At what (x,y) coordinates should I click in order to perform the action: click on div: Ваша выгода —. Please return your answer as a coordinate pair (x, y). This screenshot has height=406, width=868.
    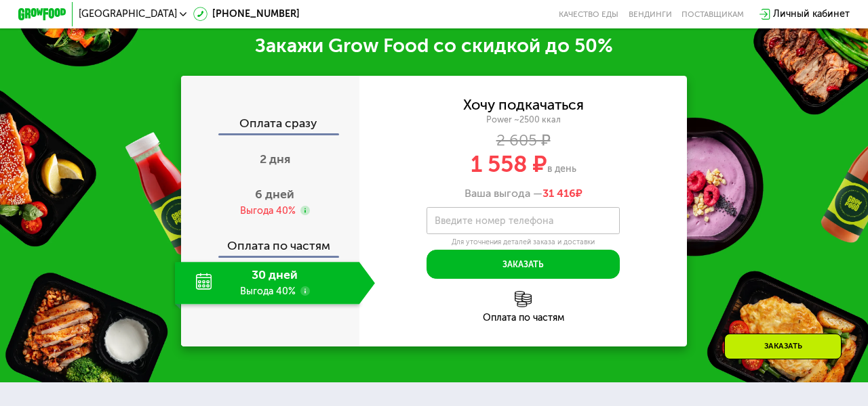
    Looking at the image, I should click on (523, 194).